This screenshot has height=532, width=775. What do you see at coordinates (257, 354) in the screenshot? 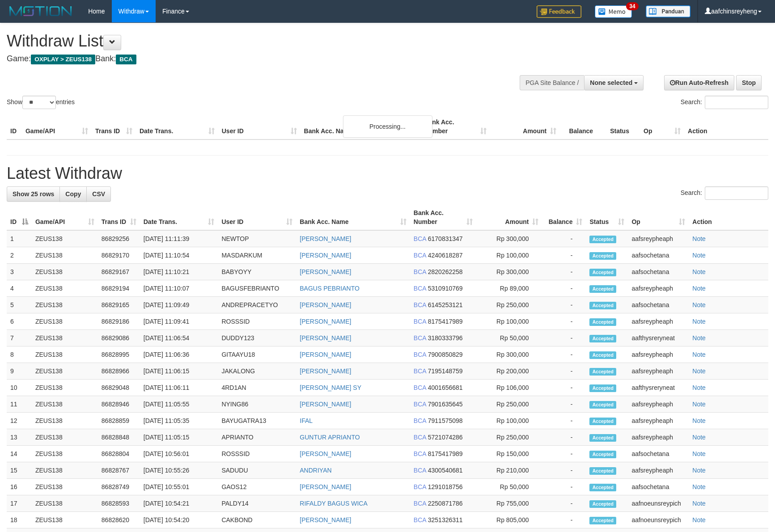
I see `td: GITAAYU18` at bounding box center [257, 354].